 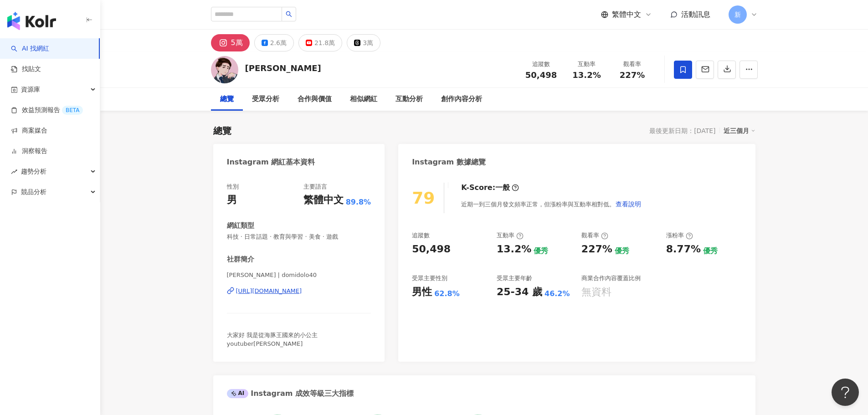 What do you see at coordinates (238, 393) in the screenshot?
I see `div: AI` at bounding box center [238, 393].